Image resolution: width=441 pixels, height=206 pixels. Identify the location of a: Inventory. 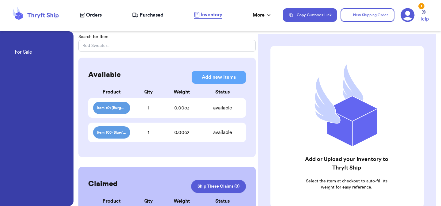
(208, 15).